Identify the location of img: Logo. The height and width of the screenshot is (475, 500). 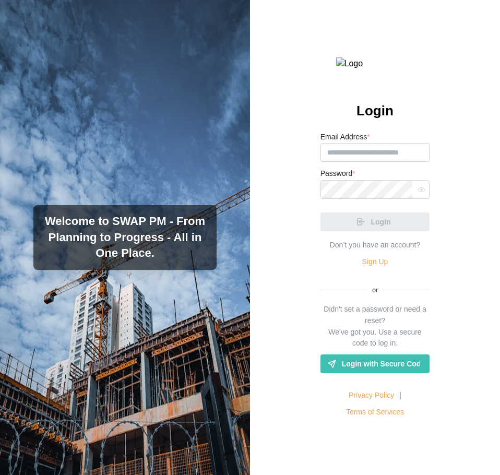
(375, 64).